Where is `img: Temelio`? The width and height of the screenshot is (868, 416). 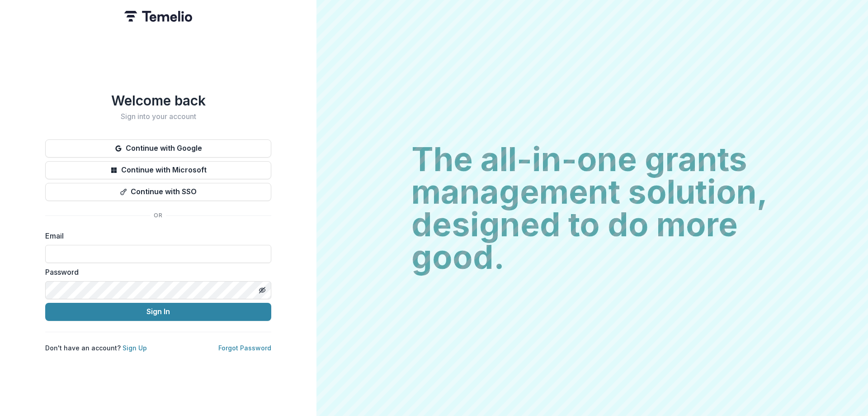 img: Temelio is located at coordinates (158, 16).